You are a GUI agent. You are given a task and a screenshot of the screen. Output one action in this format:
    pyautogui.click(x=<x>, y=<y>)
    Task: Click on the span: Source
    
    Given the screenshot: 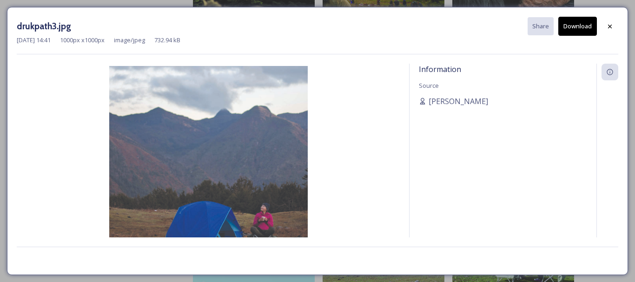 What is the action you would take?
    pyautogui.click(x=429, y=86)
    